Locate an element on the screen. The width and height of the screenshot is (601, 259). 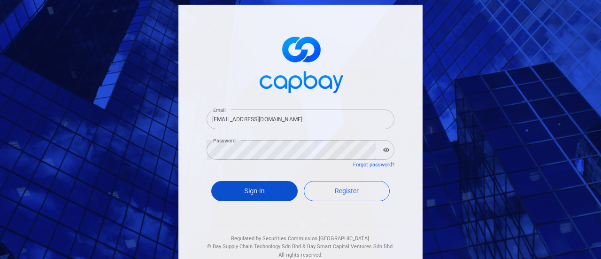
img: logo is located at coordinates (301, 63).